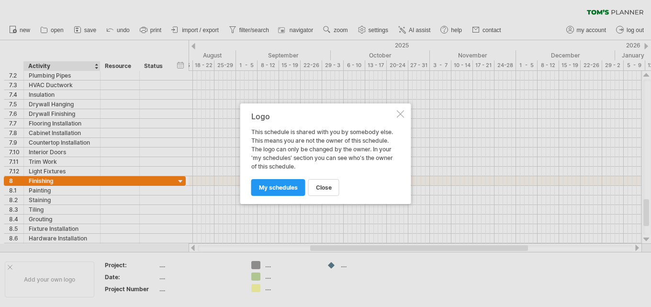 The height and width of the screenshot is (307, 651). I want to click on div: This schedule is shared with you by somebody else. This means you are not the owner of this sched..., so click(323, 154).